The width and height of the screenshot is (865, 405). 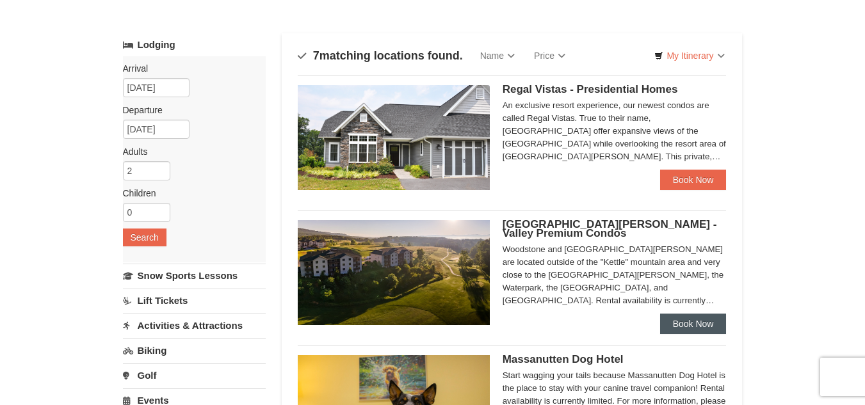 What do you see at coordinates (498, 56) in the screenshot?
I see `a: Name` at bounding box center [498, 56].